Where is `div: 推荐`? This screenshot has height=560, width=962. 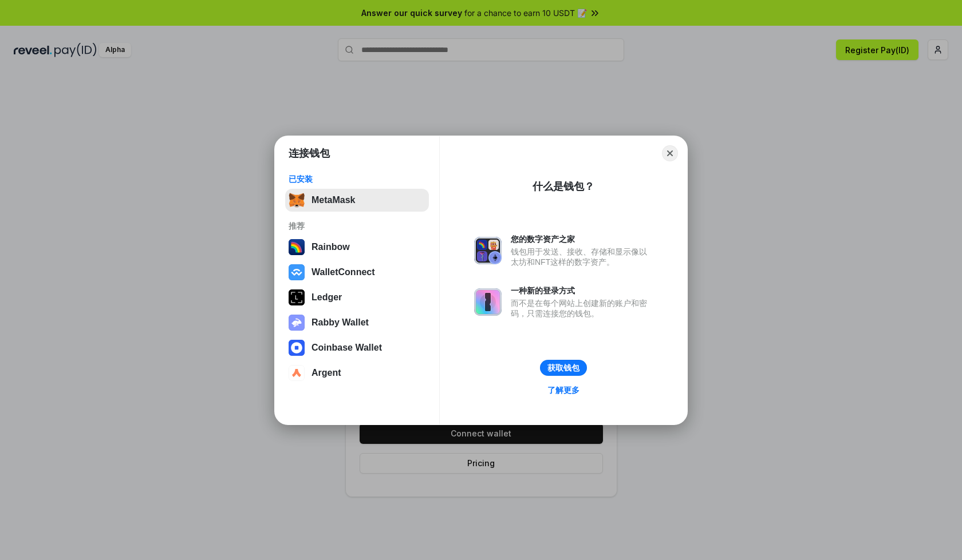 div: 推荐 is located at coordinates (357, 226).